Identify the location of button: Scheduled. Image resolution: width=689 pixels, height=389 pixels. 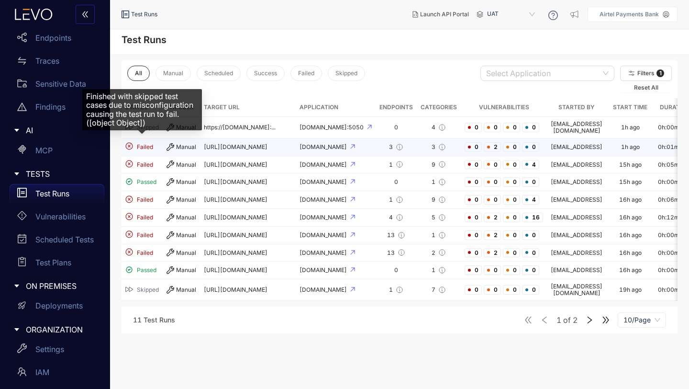
(219, 73).